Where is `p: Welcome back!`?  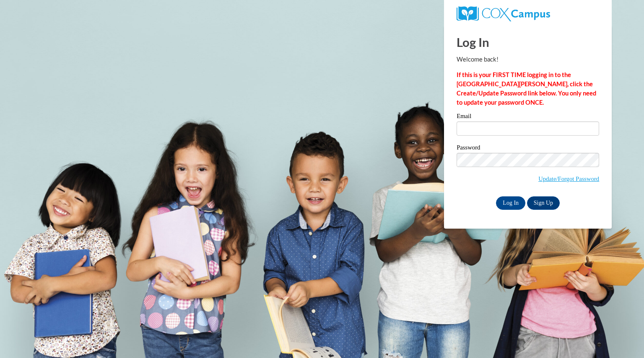 p: Welcome back! is located at coordinates (528, 59).